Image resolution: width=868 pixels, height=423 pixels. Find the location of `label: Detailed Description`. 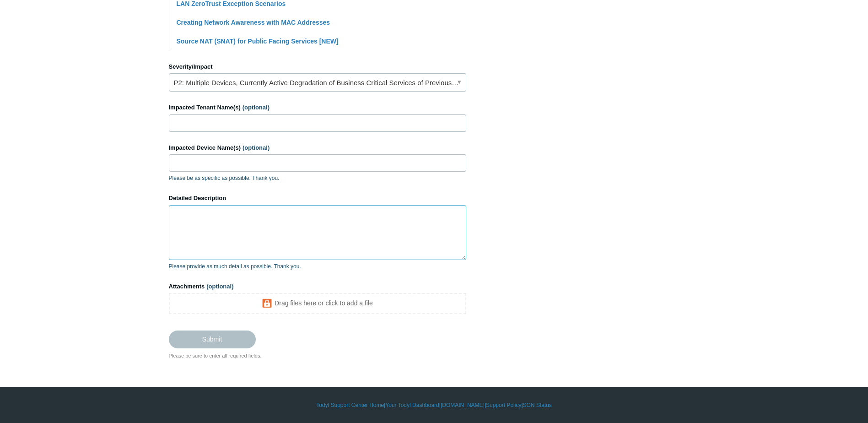

label: Detailed Description is located at coordinates (318, 198).